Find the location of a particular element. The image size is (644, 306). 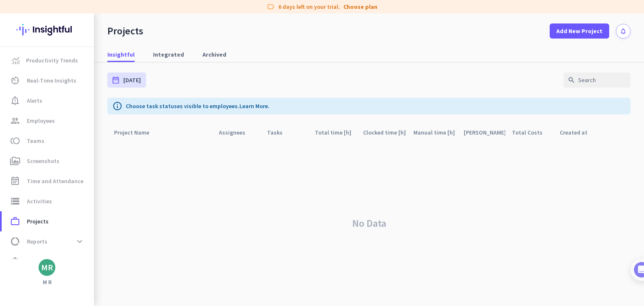

div: No Data is located at coordinates (369, 223).